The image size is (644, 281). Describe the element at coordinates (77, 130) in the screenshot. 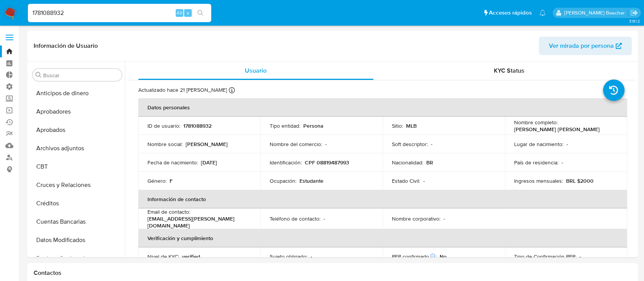

I see `button: Aprobados` at that location.